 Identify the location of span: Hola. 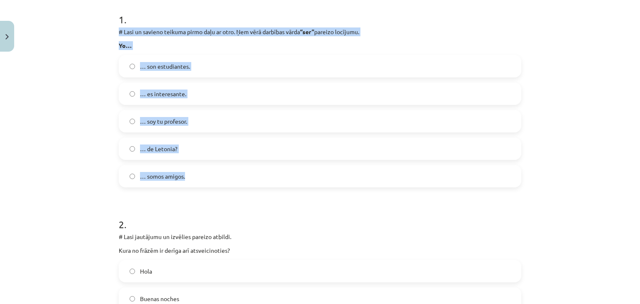
(146, 271).